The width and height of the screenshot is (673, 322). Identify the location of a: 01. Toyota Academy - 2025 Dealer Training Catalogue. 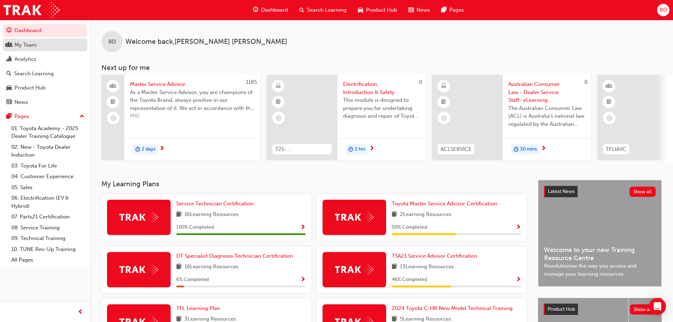
(48, 132).